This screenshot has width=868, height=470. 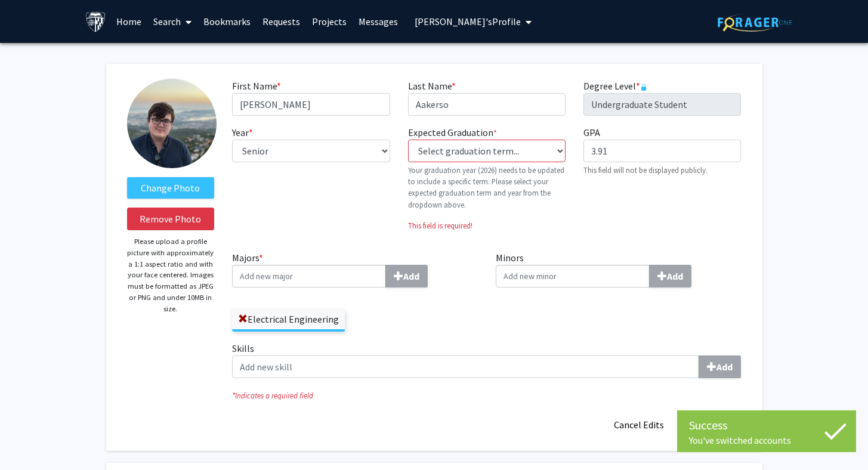 What do you see at coordinates (355, 269) in the screenshot?
I see `label: Majors` at bounding box center [355, 269].